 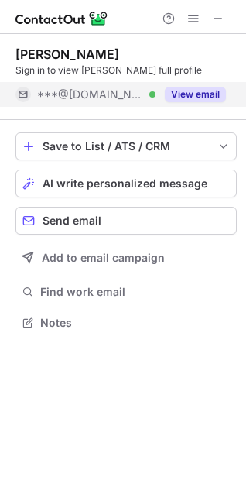 What do you see at coordinates (126, 146) in the screenshot?
I see `button: save-profile-one-click` at bounding box center [126, 146].